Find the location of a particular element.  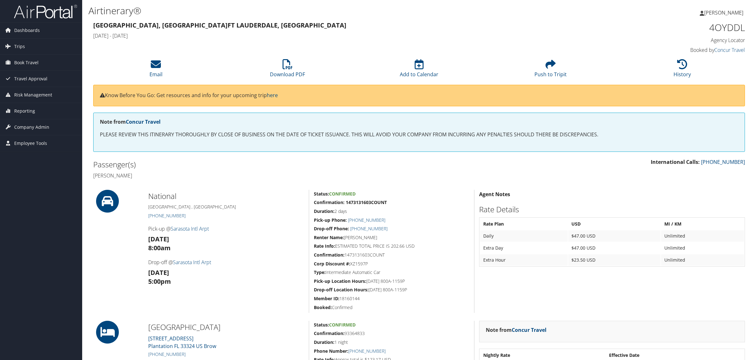

strong: Drop-off Phone: is located at coordinates (331, 228).